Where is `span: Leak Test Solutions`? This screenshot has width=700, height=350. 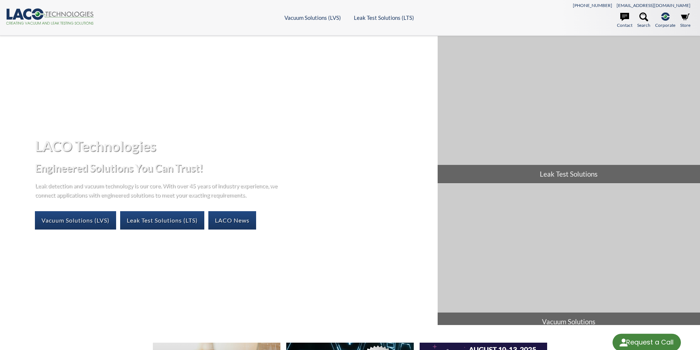
span: Leak Test Solutions is located at coordinates (569, 174).